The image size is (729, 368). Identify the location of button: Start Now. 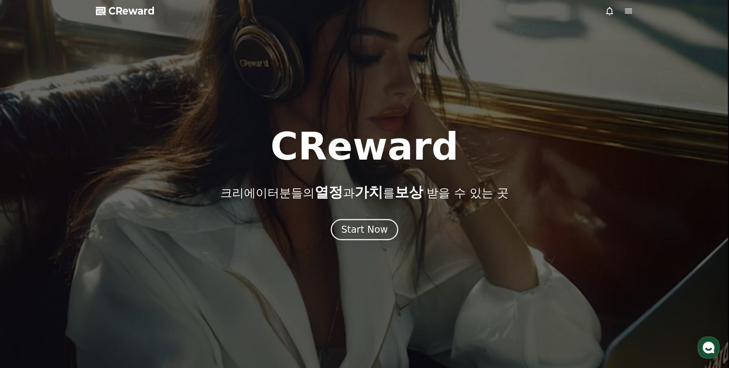
(365, 229).